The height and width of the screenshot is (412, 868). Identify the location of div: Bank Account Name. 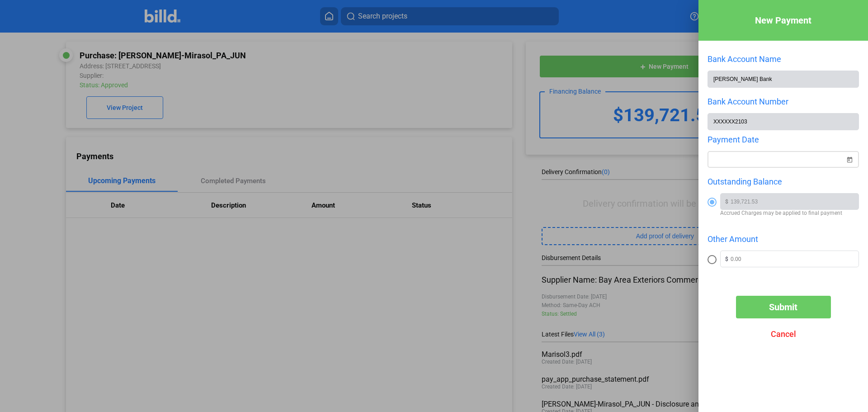
(783, 59).